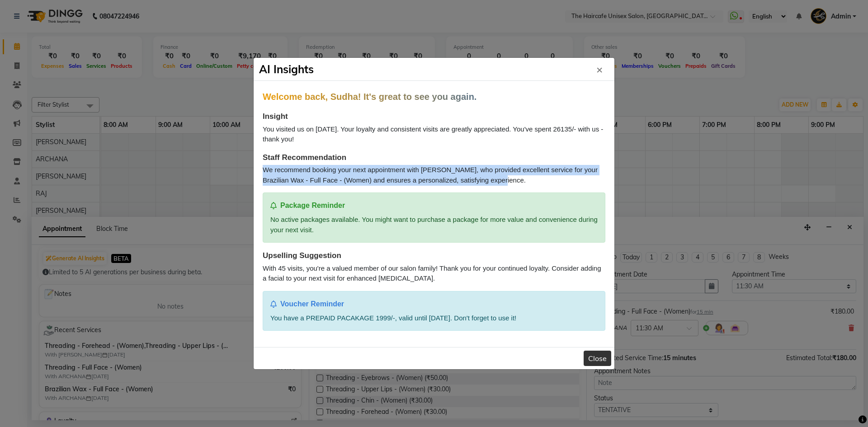 This screenshot has height=427, width=868. I want to click on p: Upselling Suggestion, so click(434, 256).